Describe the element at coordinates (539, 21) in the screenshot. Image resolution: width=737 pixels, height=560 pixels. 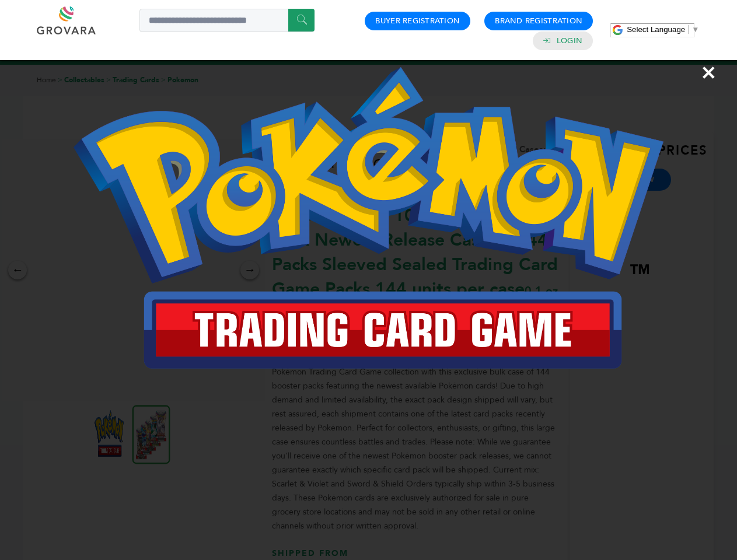
I see `a: Brand Registration` at that location.